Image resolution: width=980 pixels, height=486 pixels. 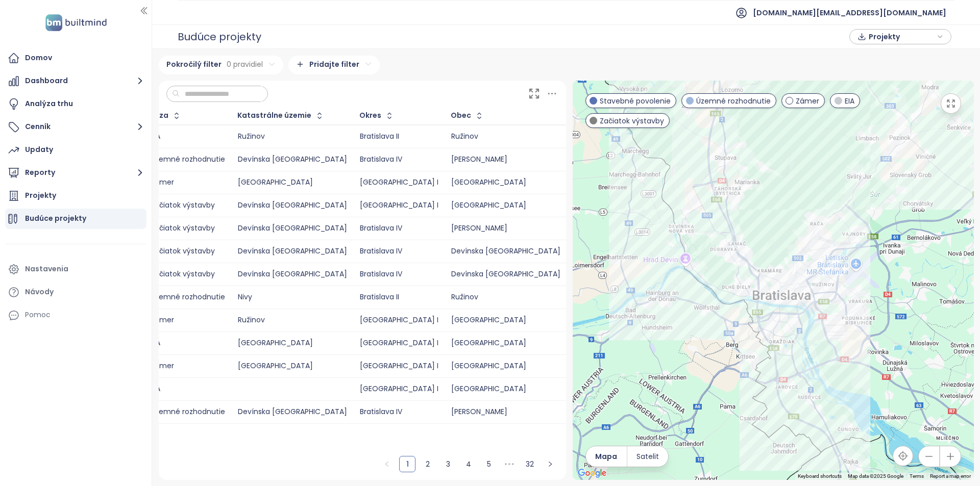 I want to click on li: Nasledujúca strana, so click(x=551, y=465).